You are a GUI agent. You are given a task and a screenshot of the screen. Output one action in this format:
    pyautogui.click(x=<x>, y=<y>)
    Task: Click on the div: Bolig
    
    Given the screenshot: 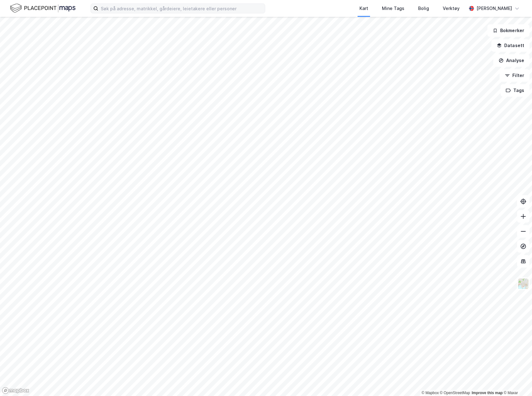 What is the action you would take?
    pyautogui.click(x=423, y=8)
    